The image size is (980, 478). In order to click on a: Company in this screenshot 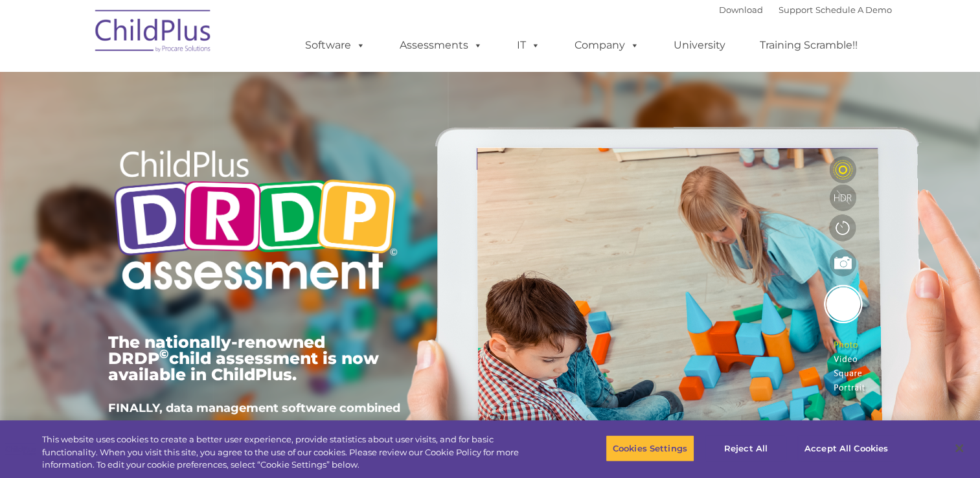, I will do `click(607, 46)`.